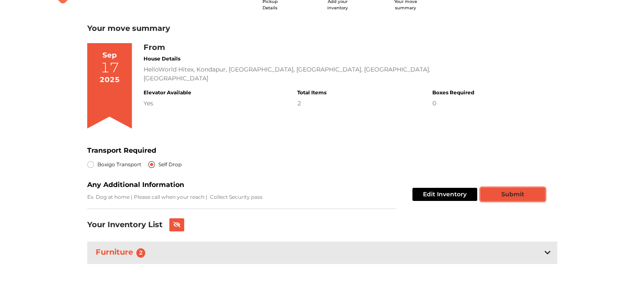 This screenshot has width=644, height=294. Describe the element at coordinates (453, 93) in the screenshot. I see `h4: Boxes Required` at that location.